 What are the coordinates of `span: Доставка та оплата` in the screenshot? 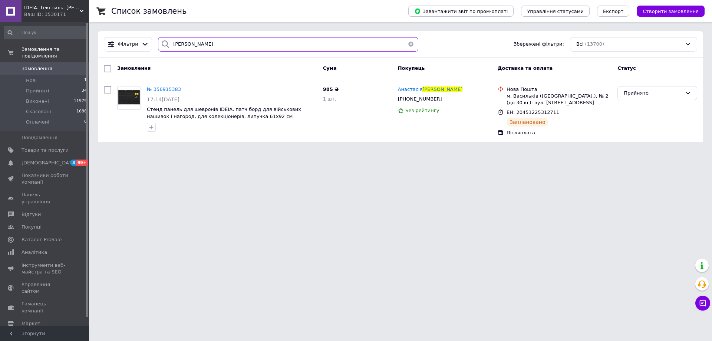 It's located at (525, 68).